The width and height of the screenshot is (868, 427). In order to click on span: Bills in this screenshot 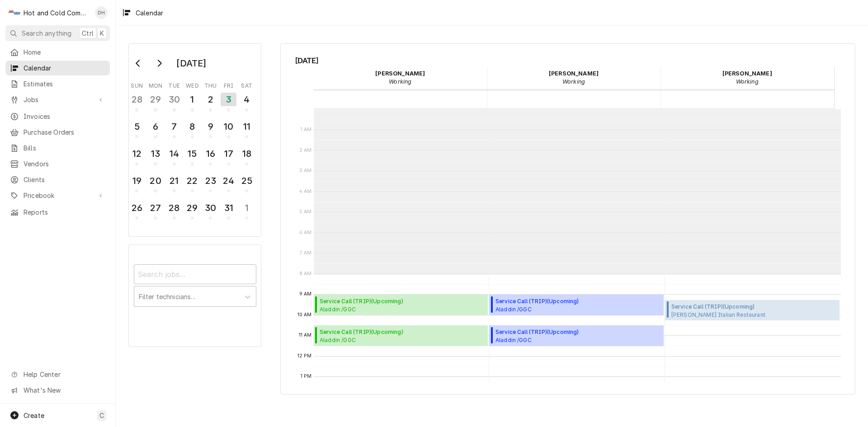, I will do `click(65, 148)`.